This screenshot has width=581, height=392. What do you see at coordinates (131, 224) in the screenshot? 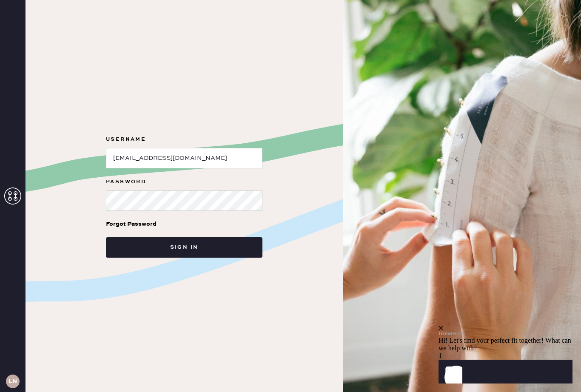
I see `div: Forgot Password` at bounding box center [131, 224].